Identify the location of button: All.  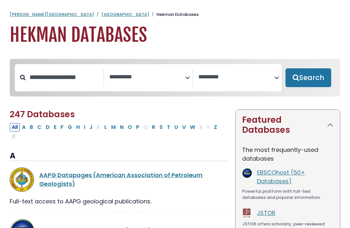
(15, 127).